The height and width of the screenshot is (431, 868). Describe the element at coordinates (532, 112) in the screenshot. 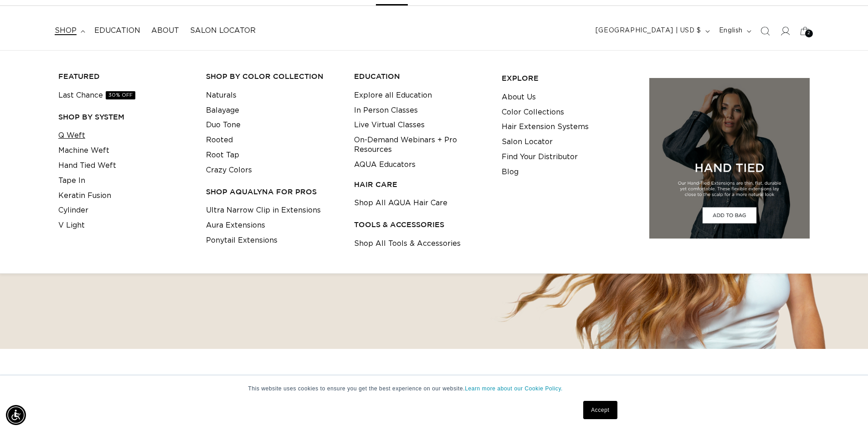

I see `a: Color Collections` at that location.